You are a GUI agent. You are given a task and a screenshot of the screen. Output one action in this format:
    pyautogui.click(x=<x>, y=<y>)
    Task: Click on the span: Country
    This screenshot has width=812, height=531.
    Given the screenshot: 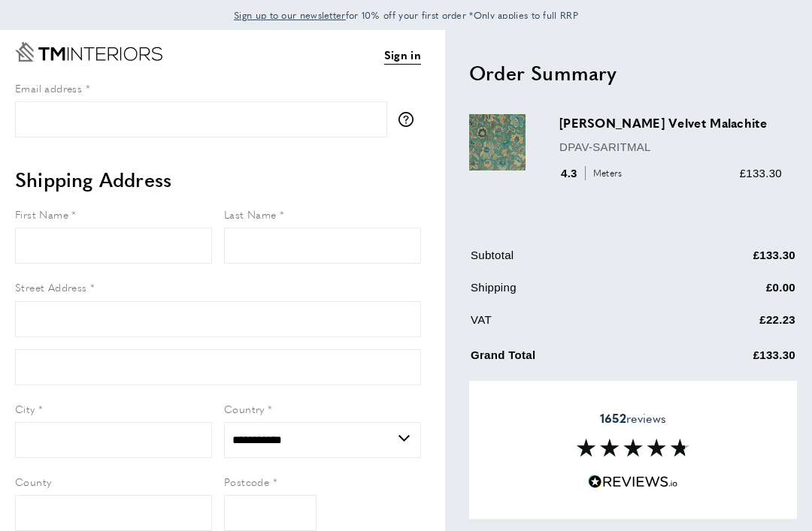 What is the action you would take?
    pyautogui.click(x=245, y=409)
    